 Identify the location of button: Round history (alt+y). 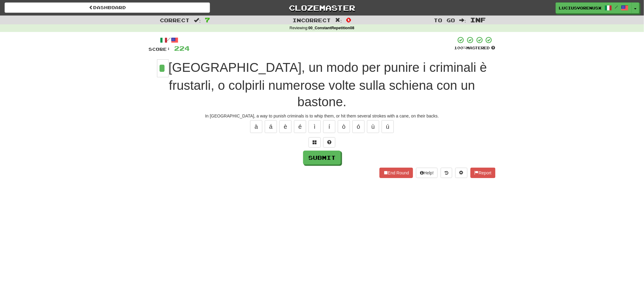
(446, 173).